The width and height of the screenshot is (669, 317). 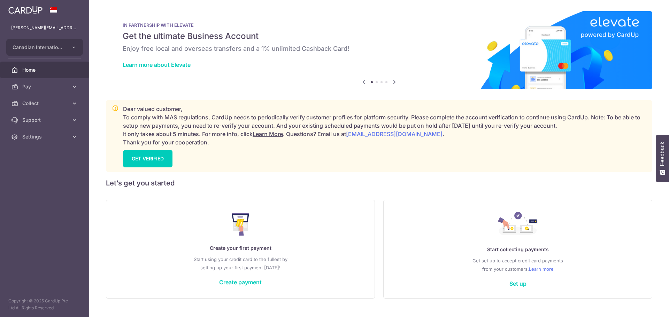 What do you see at coordinates (38, 47) in the screenshot?
I see `span: Canadian International School Pte Ltd` at bounding box center [38, 47].